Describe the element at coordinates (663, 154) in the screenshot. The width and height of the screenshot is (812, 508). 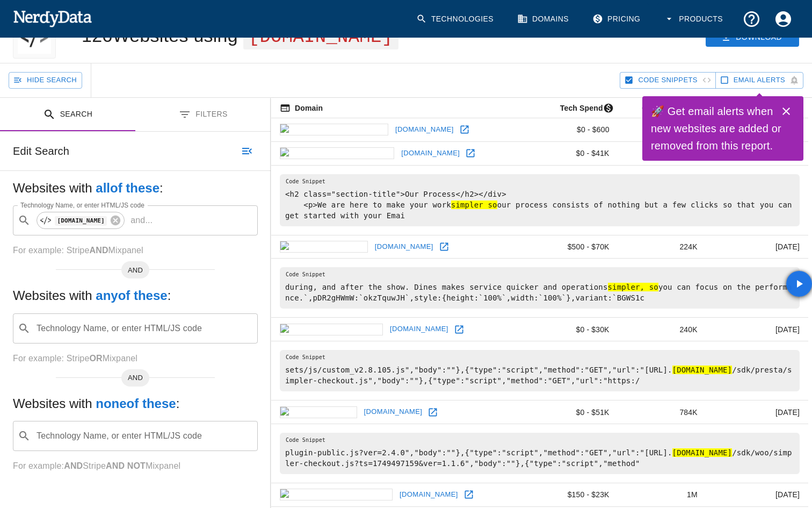
I see `td: 122K` at that location.